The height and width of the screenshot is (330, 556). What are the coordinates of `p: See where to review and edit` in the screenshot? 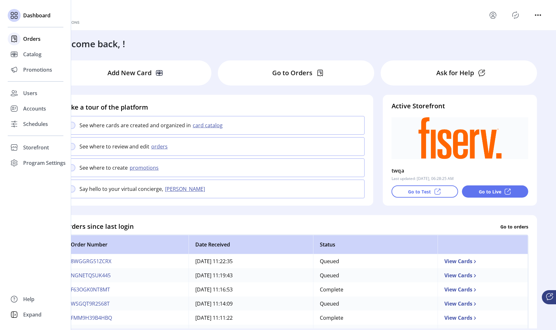 It's located at (114, 147).